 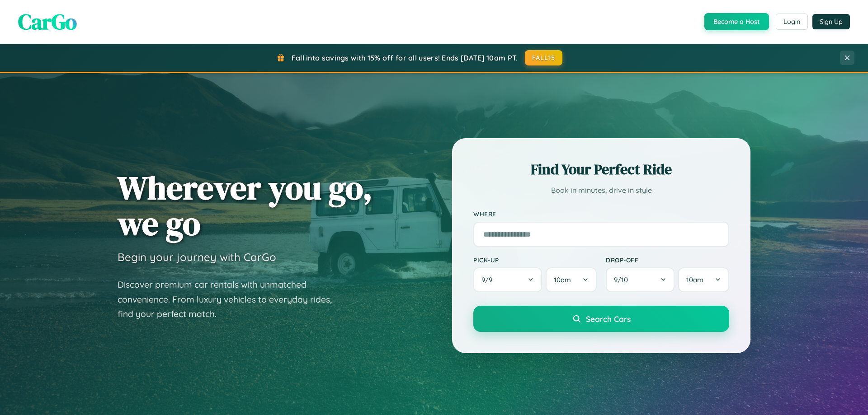 What do you see at coordinates (601, 214) in the screenshot?
I see `label: Where` at bounding box center [601, 214].